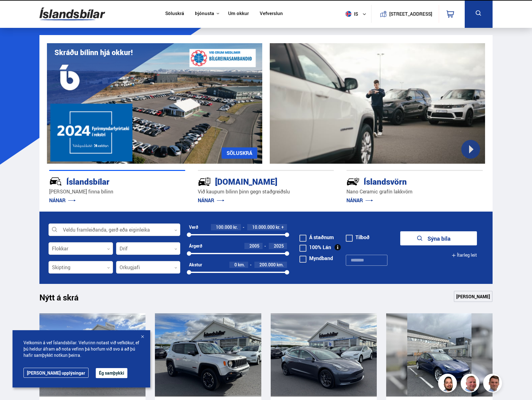  Describe the element at coordinates (348, 14) in the screenshot. I see `img: svg+xml;base64,PHN2ZyB4bWxucz0iaHR0cDovL3d3dy53My5vcmcvMjAwMC9zdmciIHdpZHRoPSI1MTIiIGhlaWdodD0iNT...` at that location.